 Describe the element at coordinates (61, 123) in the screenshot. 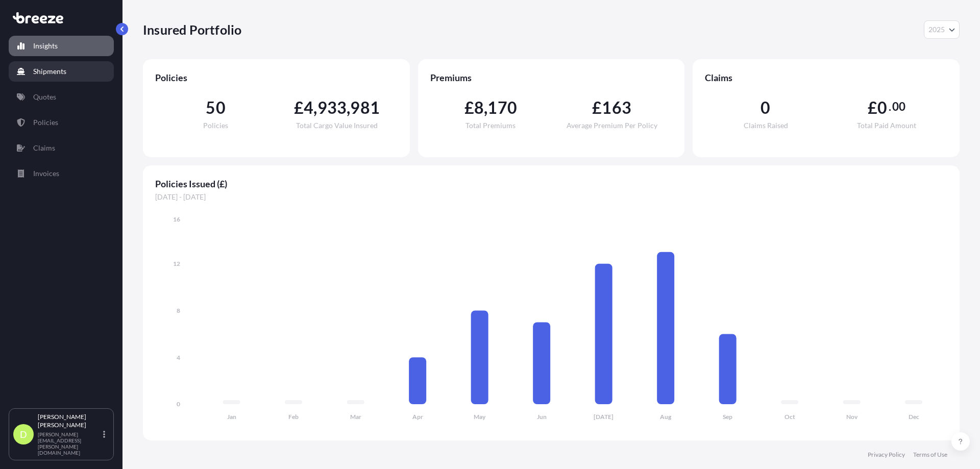

I see `a: Policies` at that location.